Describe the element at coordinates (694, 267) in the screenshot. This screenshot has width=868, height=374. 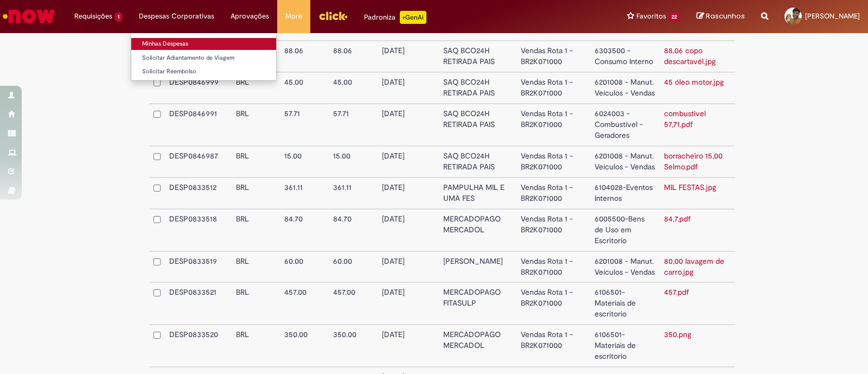
I see `a: 80,00 lavagem de carro.jpg` at that location.